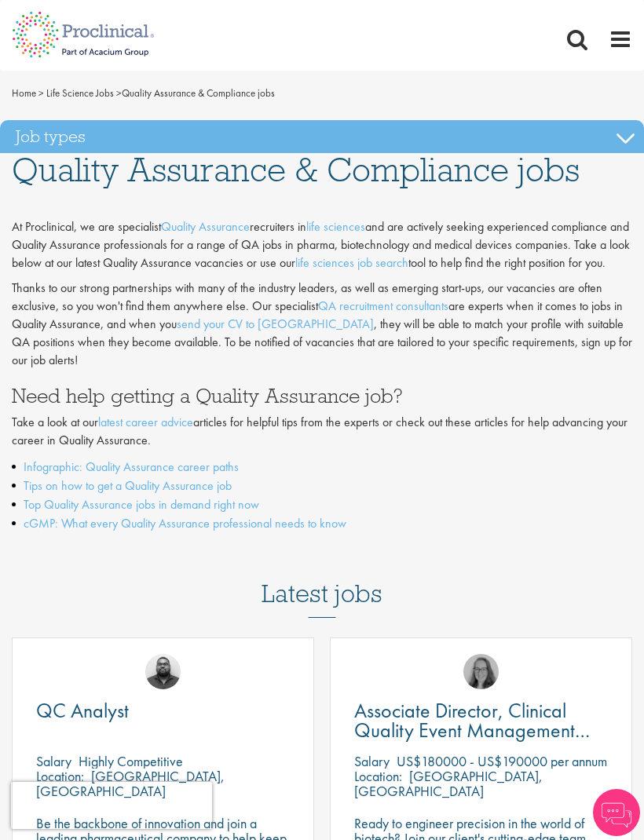  Describe the element at coordinates (162, 711) in the screenshot. I see `a: QC Analyst` at that location.